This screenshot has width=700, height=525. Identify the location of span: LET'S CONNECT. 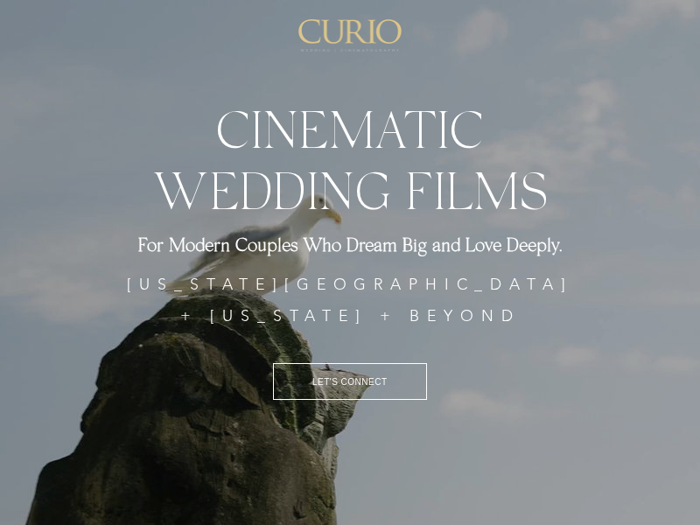
(350, 381).